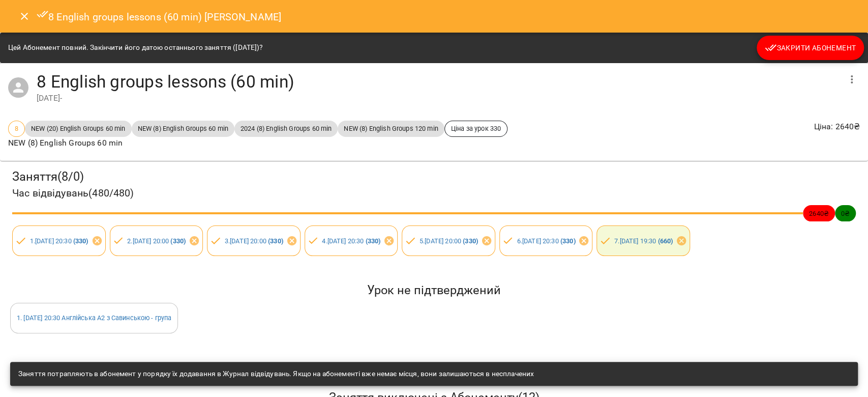 Image resolution: width=868 pixels, height=397 pixels. What do you see at coordinates (258, 143) in the screenshot?
I see `p: NEW (8) English Groups 60 min` at bounding box center [258, 143].